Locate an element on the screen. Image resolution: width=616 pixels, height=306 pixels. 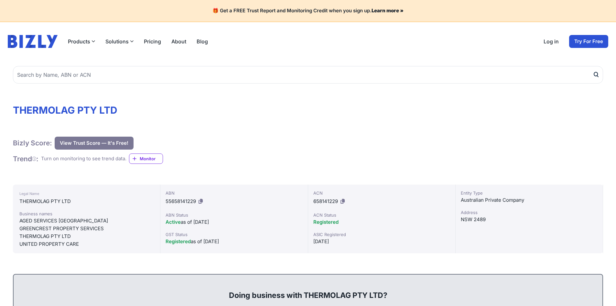
a: Pricing is located at coordinates (152, 41).